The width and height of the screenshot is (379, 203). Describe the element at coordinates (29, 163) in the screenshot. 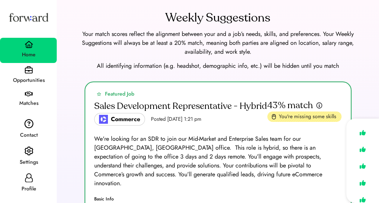

I see `div: Settings` at that location.